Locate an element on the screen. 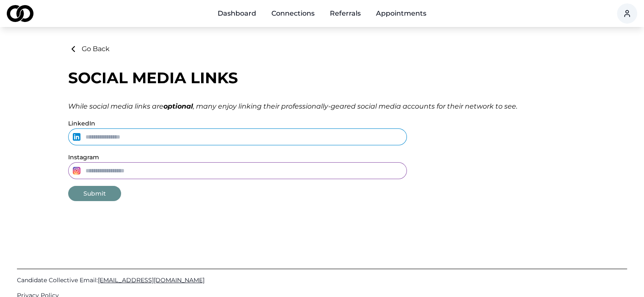  strong: optional is located at coordinates (178, 106).